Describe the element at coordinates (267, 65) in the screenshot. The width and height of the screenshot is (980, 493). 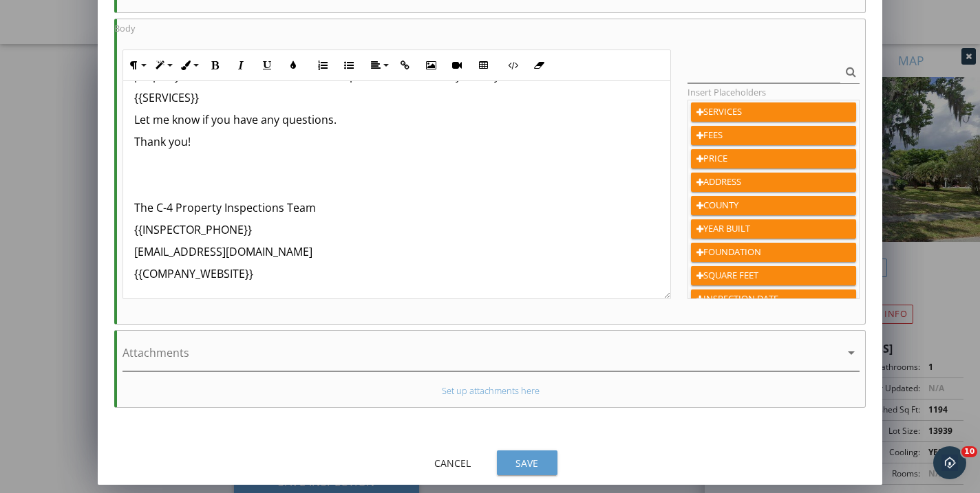
I see `button: Underline (⌘U)` at that location.